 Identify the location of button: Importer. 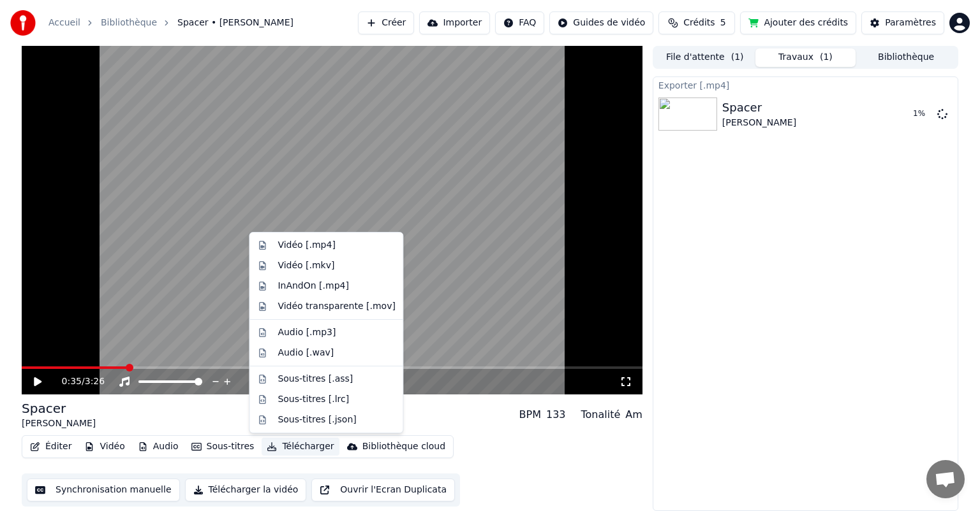
(454, 23).